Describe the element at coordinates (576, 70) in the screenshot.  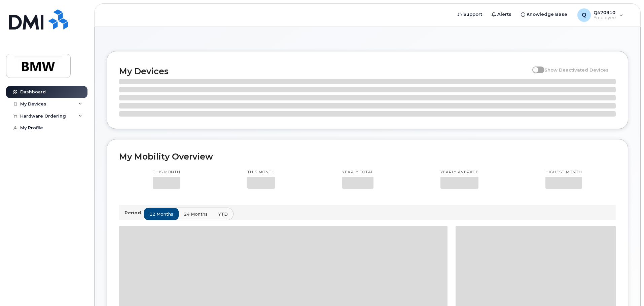
I see `span: Show Deactivated Devices` at that location.